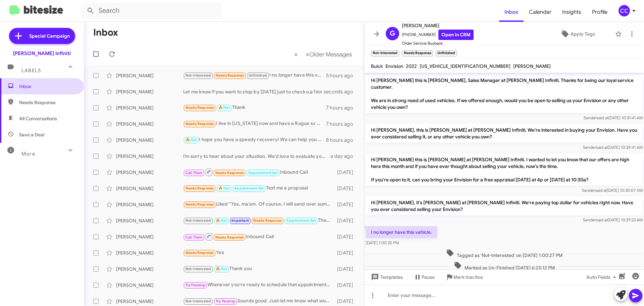 This screenshot has height=306, width=644. Describe the element at coordinates (386, 277) in the screenshot. I see `button: Templates` at that location.